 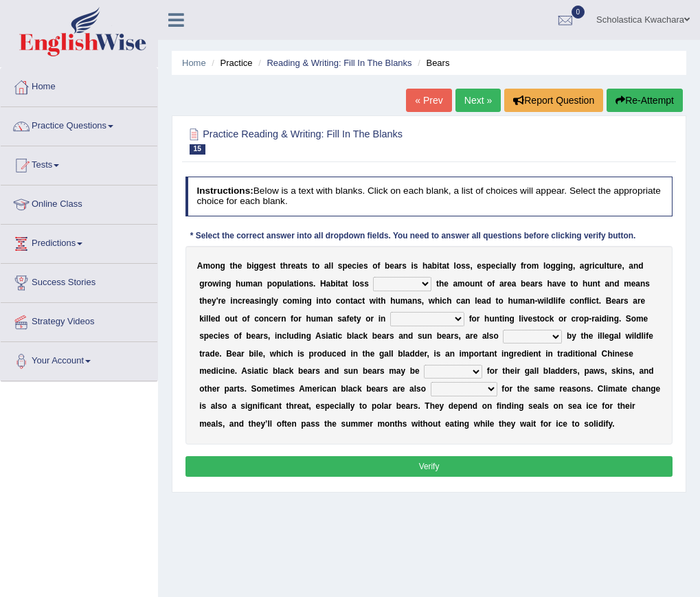 I want to click on a: Strategy Videos, so click(x=79, y=321).